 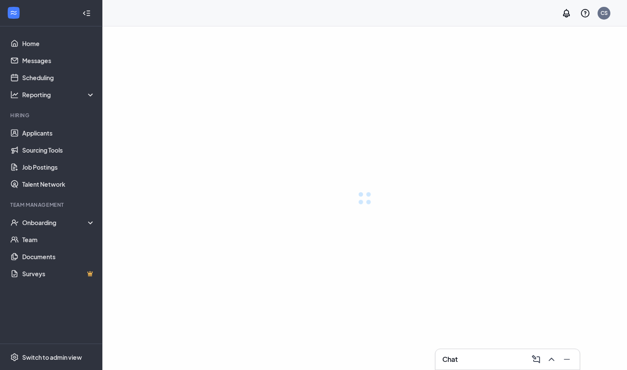 I want to click on a: Documents, so click(x=58, y=257).